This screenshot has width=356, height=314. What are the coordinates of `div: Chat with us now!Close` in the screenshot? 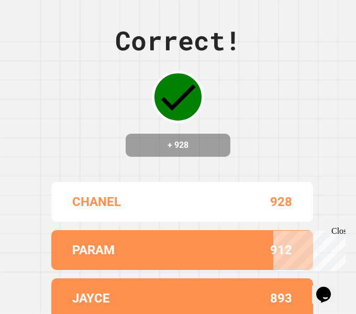 It's located at (38, 35).